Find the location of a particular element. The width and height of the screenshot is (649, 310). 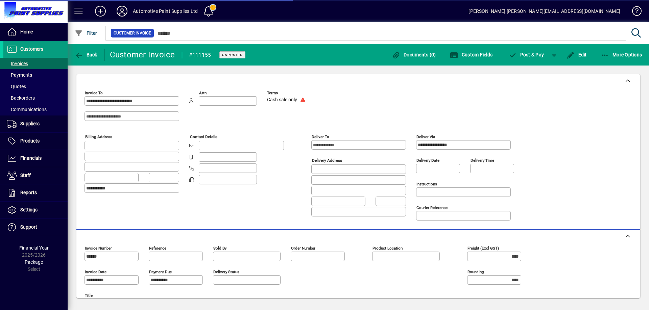

button: Edit is located at coordinates (577, 55).